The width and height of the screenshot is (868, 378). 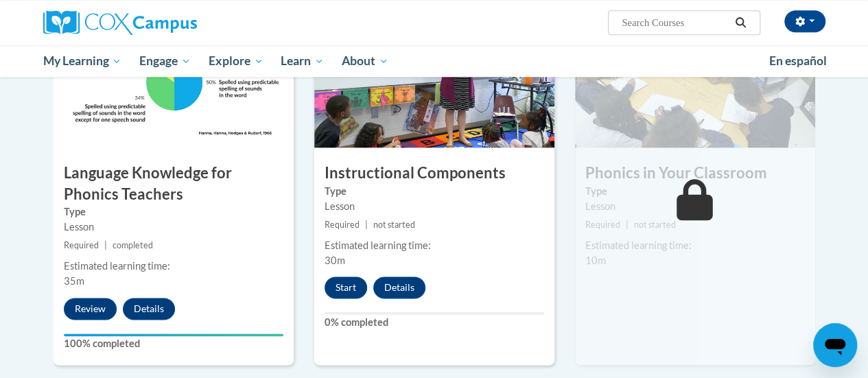 I want to click on div: Main menu, so click(x=434, y=61).